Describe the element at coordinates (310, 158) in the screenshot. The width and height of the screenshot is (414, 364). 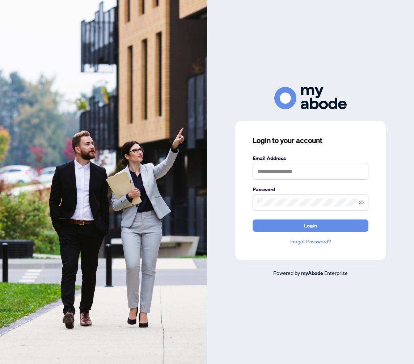
I see `label: Email Address` at that location.